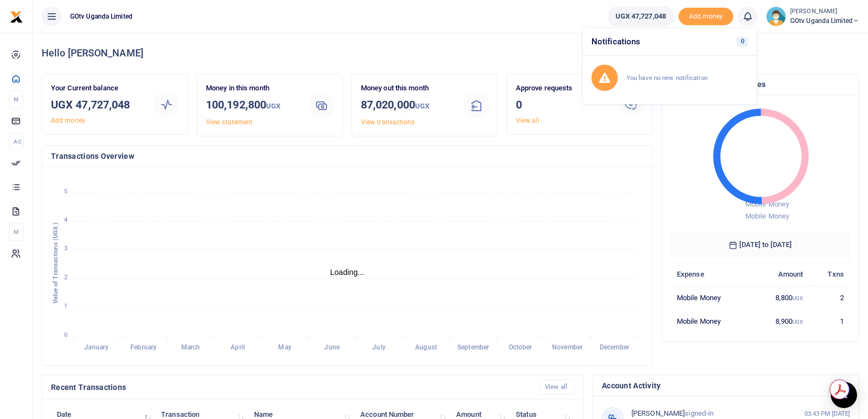  Describe the element at coordinates (706, 16) in the screenshot. I see `li: Toup your wallet` at that location.